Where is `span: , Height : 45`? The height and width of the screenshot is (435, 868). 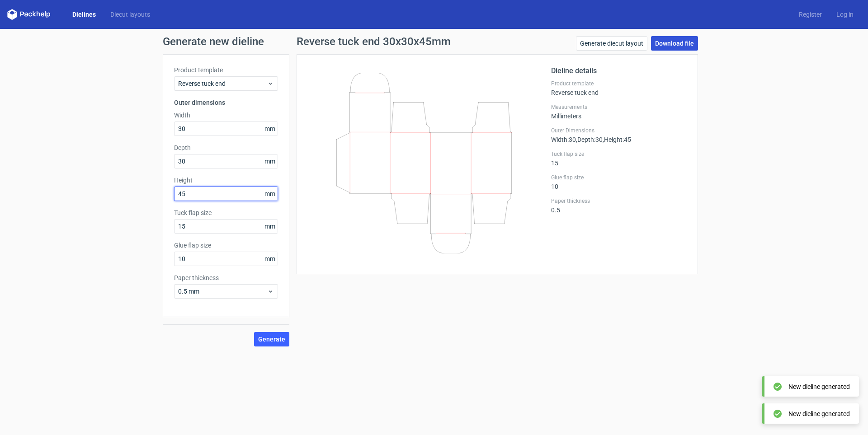 span: , Height : 45 is located at coordinates (617, 140).